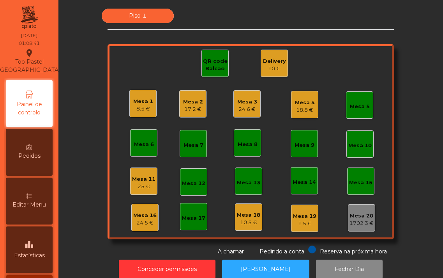 The image size is (443, 278). What do you see at coordinates (305, 223) in the screenshot?
I see `div: 1.5 €` at bounding box center [305, 223].